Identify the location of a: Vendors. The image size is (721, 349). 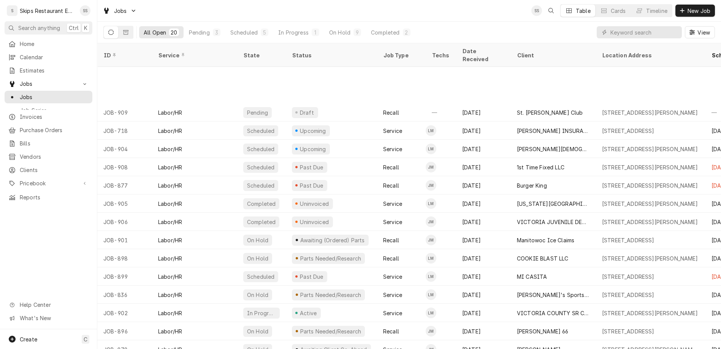
(48, 157).